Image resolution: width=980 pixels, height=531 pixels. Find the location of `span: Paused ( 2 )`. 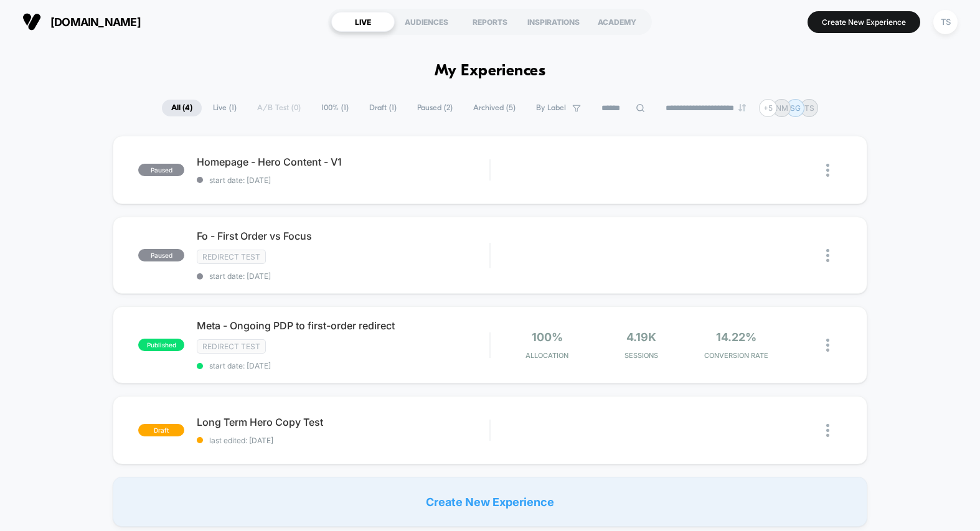

span: Paused ( 2 ) is located at coordinates (434, 108).